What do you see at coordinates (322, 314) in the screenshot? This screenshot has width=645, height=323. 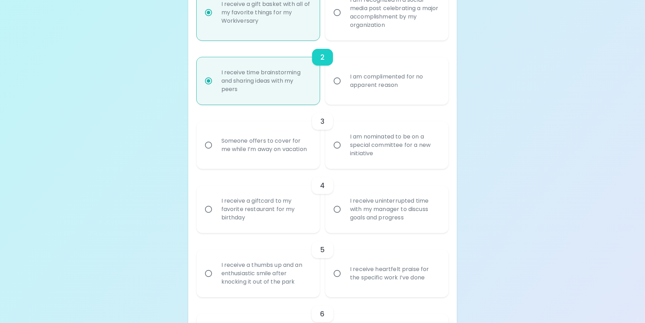 I see `h6: 6` at bounding box center [322, 314].